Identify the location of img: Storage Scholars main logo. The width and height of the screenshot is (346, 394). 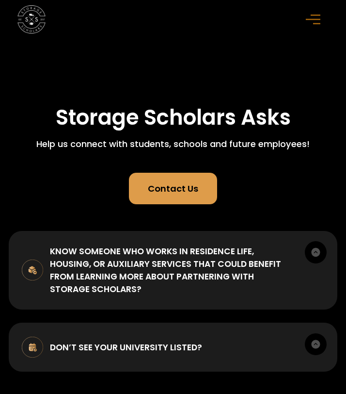
(32, 19).